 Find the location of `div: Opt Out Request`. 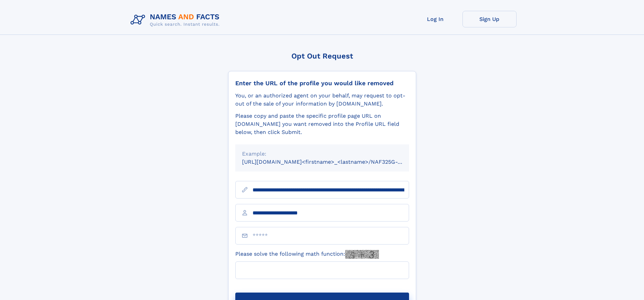

div: Opt Out Request is located at coordinates (322, 56).